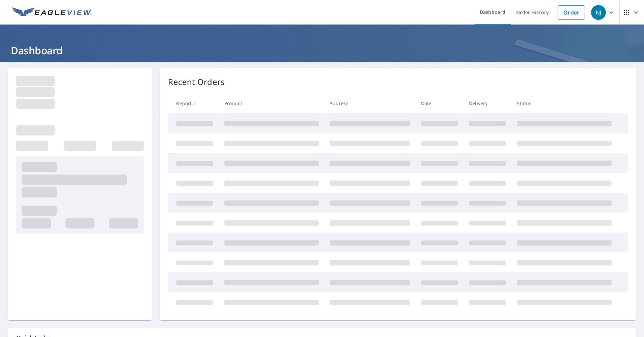  What do you see at coordinates (196, 82) in the screenshot?
I see `p: Recent Orders` at bounding box center [196, 82].